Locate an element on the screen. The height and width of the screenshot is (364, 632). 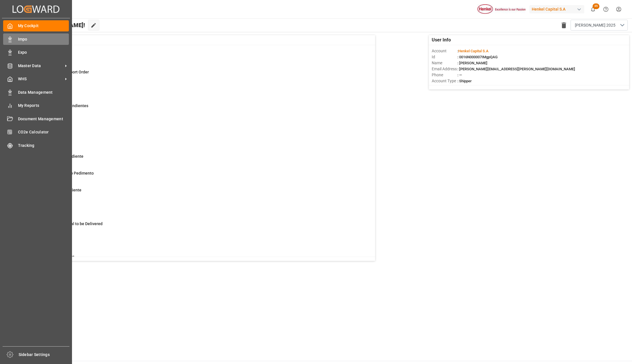
span: Document Management is located at coordinates (44, 119).